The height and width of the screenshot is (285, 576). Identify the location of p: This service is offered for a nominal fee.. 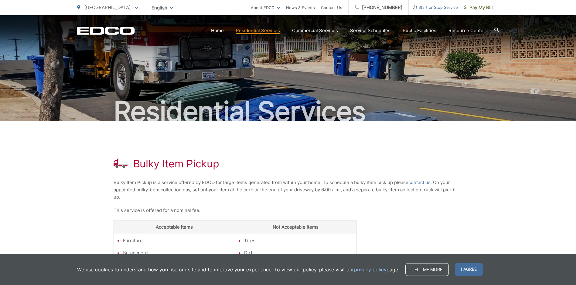
(288, 211).